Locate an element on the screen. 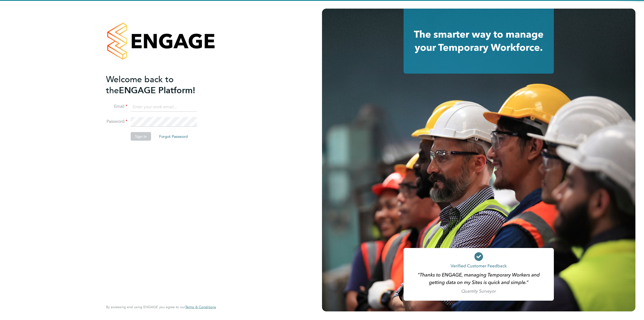  span: By accessing and using ENGAGE you agree to our is located at coordinates (161, 307).